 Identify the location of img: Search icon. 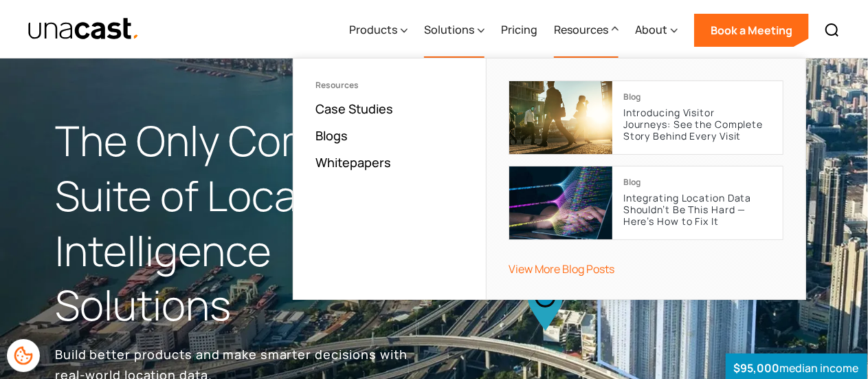
(832, 31).